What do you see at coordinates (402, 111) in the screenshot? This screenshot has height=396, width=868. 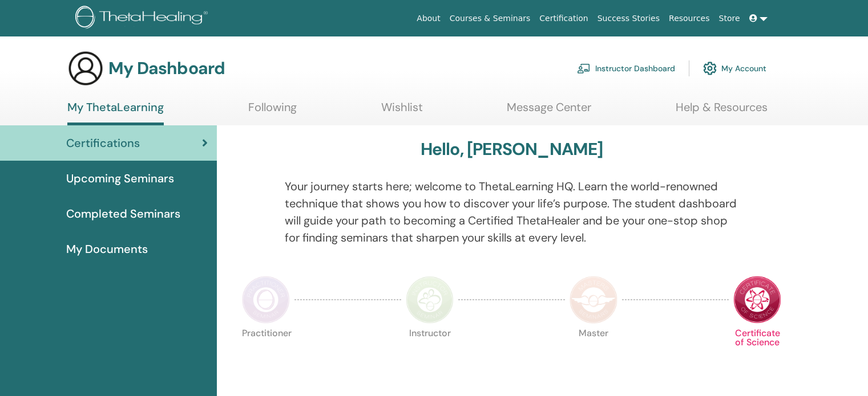 I see `a: Wishlist` at bounding box center [402, 111].